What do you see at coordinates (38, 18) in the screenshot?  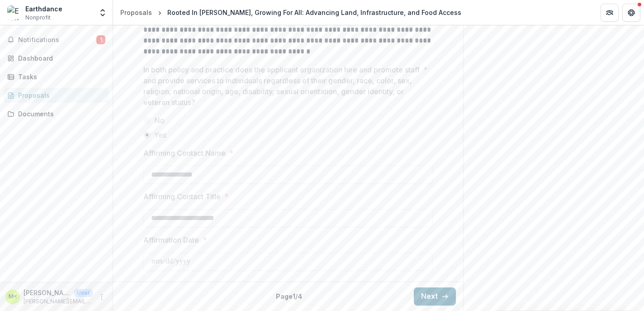 I see `span: Nonprofit` at bounding box center [38, 18].